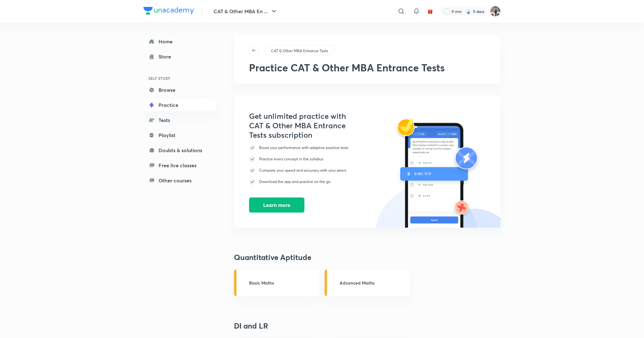 Image resolution: width=644 pixels, height=338 pixels. What do you see at coordinates (180, 120) in the screenshot?
I see `a: Tests` at bounding box center [180, 120].